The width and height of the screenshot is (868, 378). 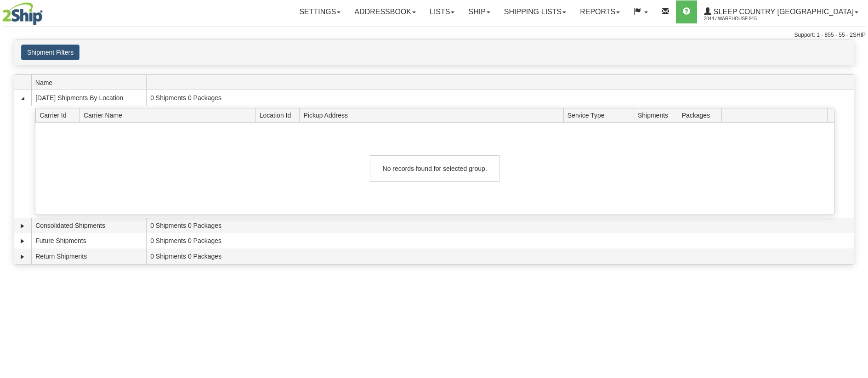 I want to click on a: Reports, so click(x=600, y=12).